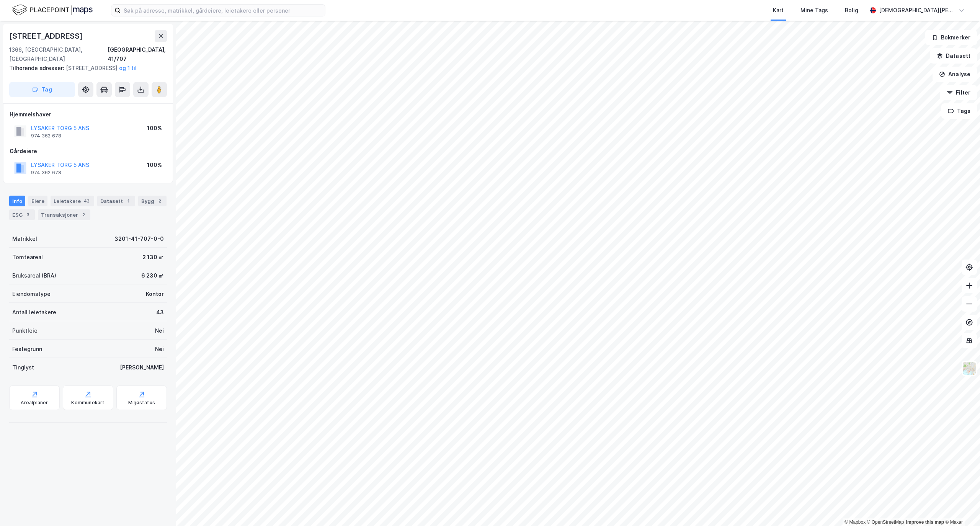 Image resolution: width=980 pixels, height=526 pixels. I want to click on div: Punktleie, so click(25, 330).